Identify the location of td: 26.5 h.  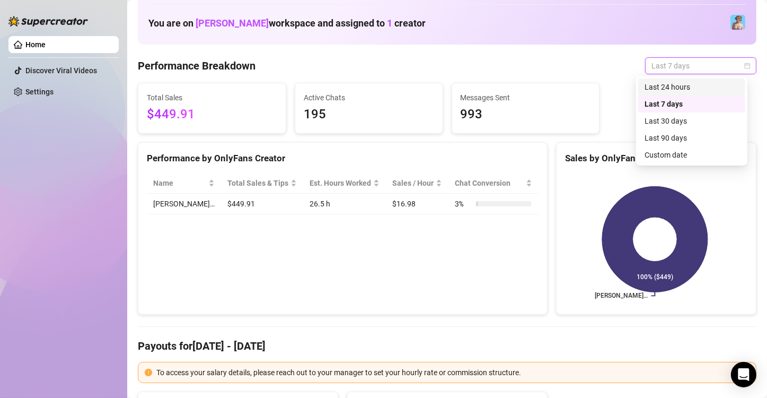
(345, 204).